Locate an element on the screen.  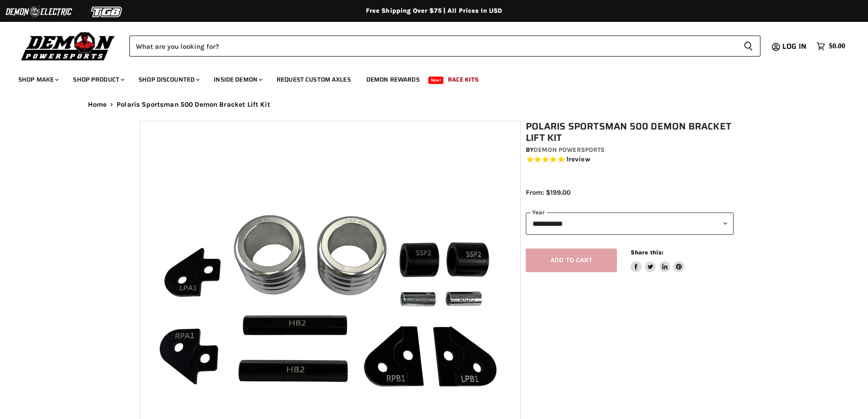
a: Race Kits is located at coordinates (463, 80).